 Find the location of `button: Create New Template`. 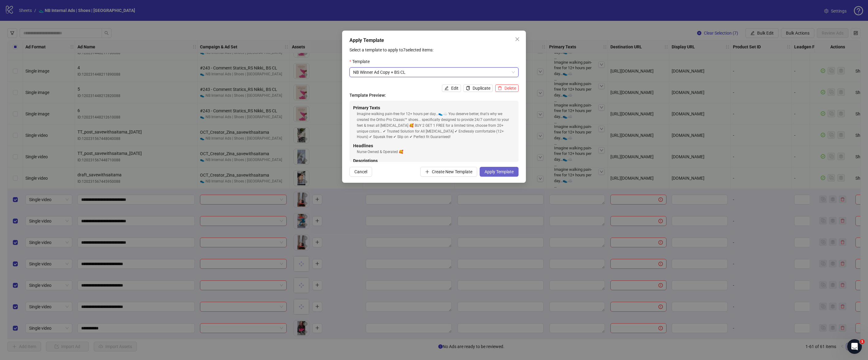

button: Create New Template is located at coordinates (449, 172).